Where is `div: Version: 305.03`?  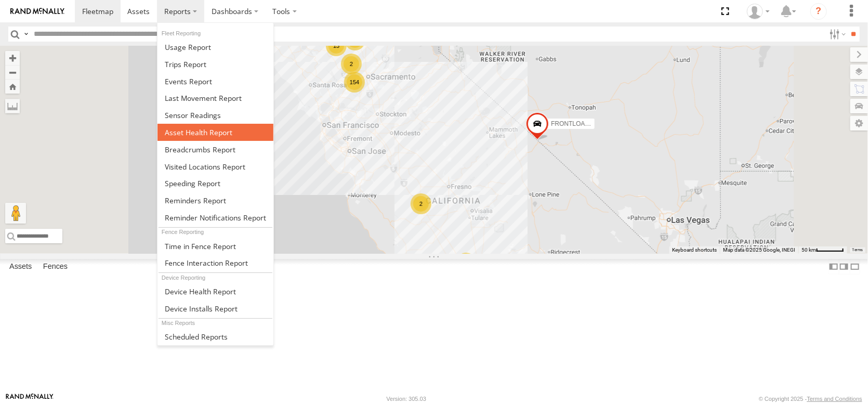 div: Version: 305.03 is located at coordinates (407, 399).